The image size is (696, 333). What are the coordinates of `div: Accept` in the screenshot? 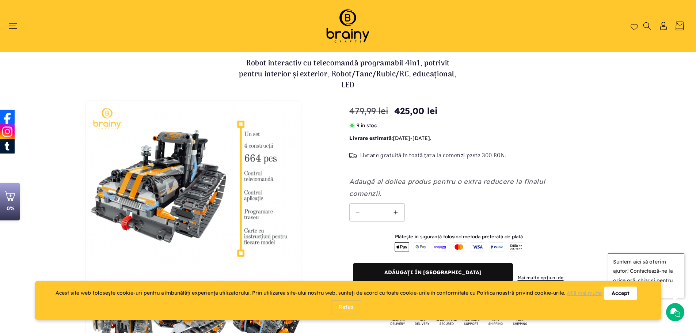 It's located at (620, 293).